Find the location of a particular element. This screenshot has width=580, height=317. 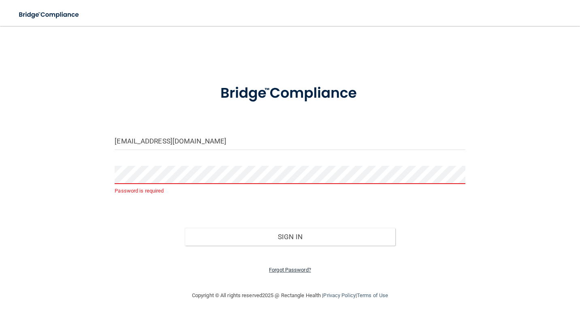

a: Privacy Policy is located at coordinates (339, 295).